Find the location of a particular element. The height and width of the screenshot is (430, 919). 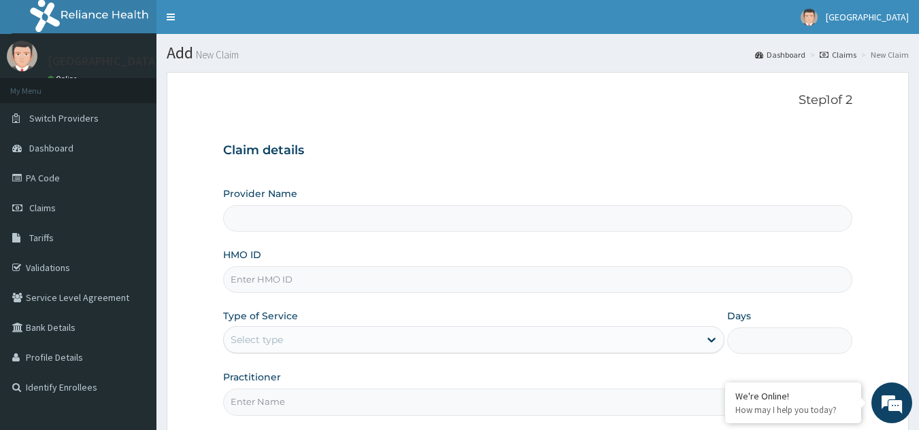

label: Provider Name is located at coordinates (260, 194).